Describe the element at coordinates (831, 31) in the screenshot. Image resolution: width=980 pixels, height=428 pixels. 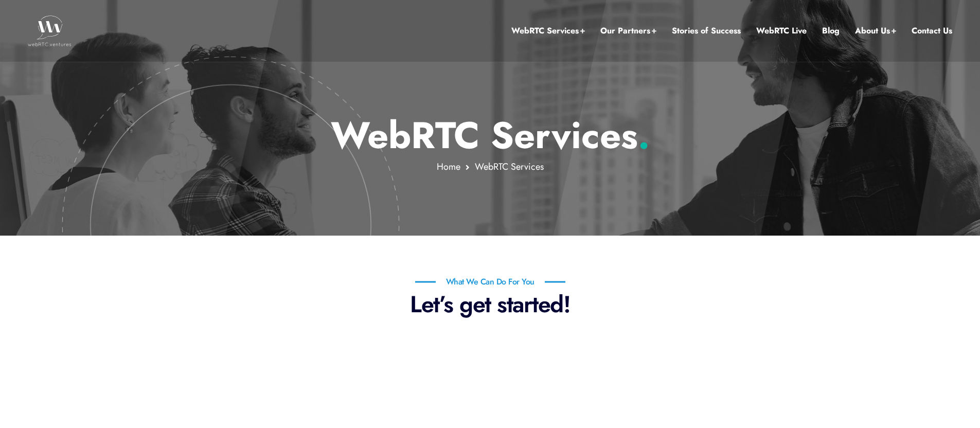
I see `a: Blog` at that location.